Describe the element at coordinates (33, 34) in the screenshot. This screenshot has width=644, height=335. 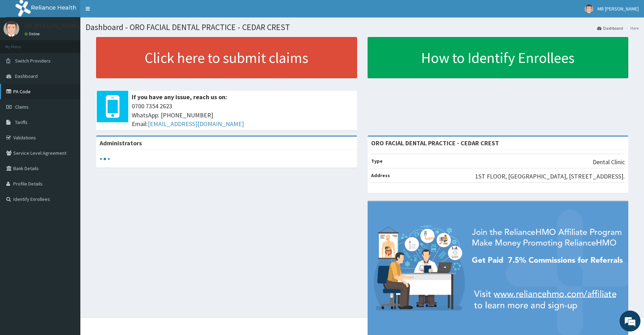
I see `a: Online` at that location.